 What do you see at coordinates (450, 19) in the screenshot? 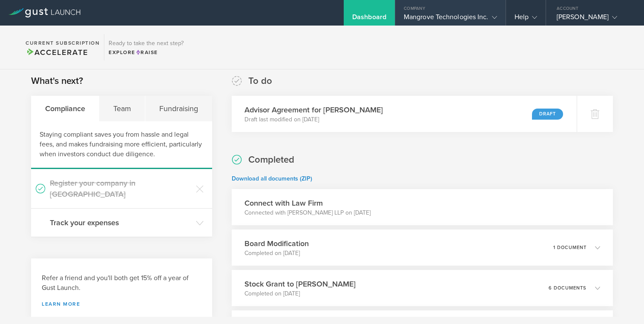
I see `div: Mangrove Technologies Inc.` at bounding box center [450, 19].